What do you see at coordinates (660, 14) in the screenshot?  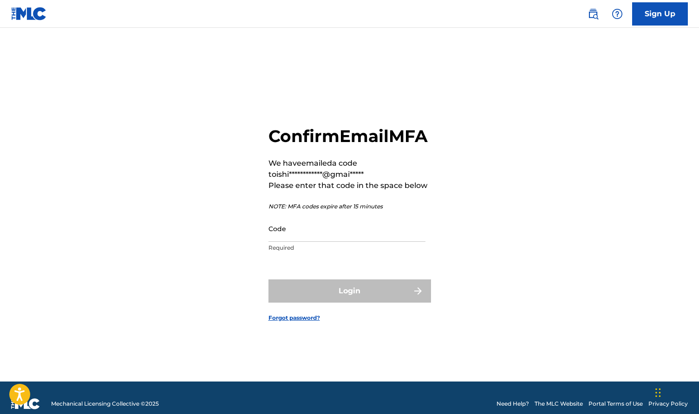 I see `a: Sign Up` at bounding box center [660, 14].